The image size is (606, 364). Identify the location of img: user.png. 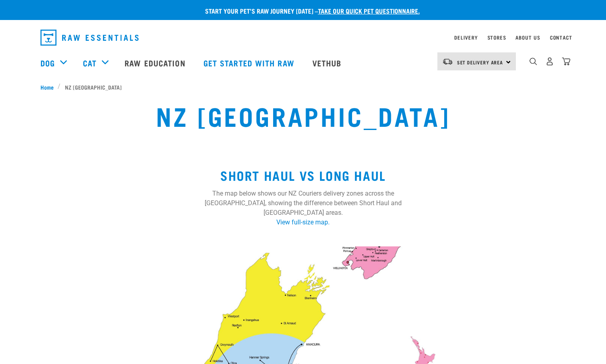
(549, 61).